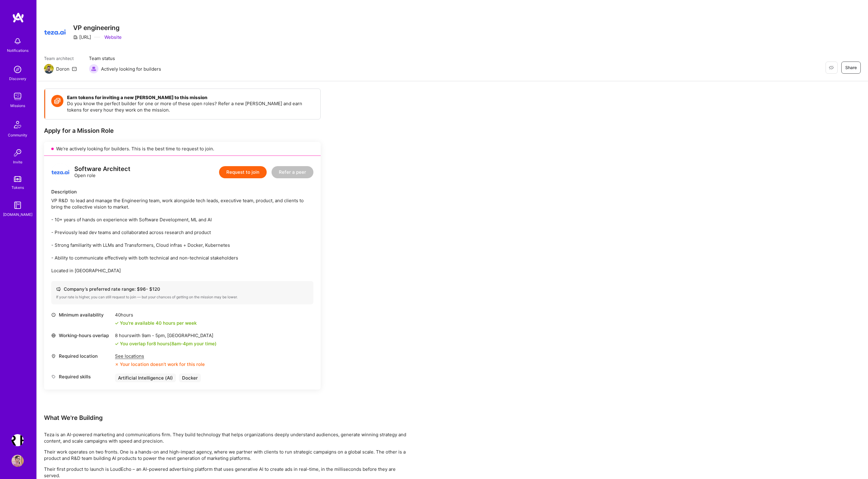 The height and width of the screenshot is (479, 868). What do you see at coordinates (102, 169) in the screenshot?
I see `div: Software Architect` at bounding box center [102, 169].